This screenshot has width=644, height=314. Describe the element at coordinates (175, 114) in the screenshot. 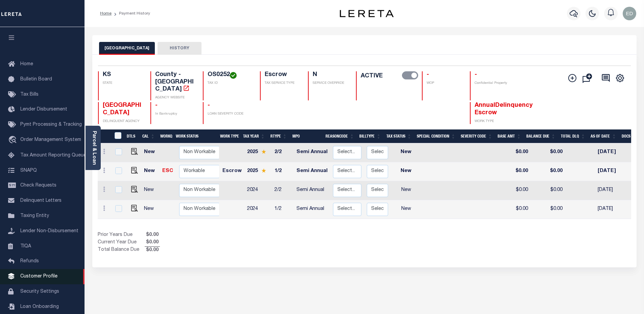

I see `p: In Bankruptcy` at that location.